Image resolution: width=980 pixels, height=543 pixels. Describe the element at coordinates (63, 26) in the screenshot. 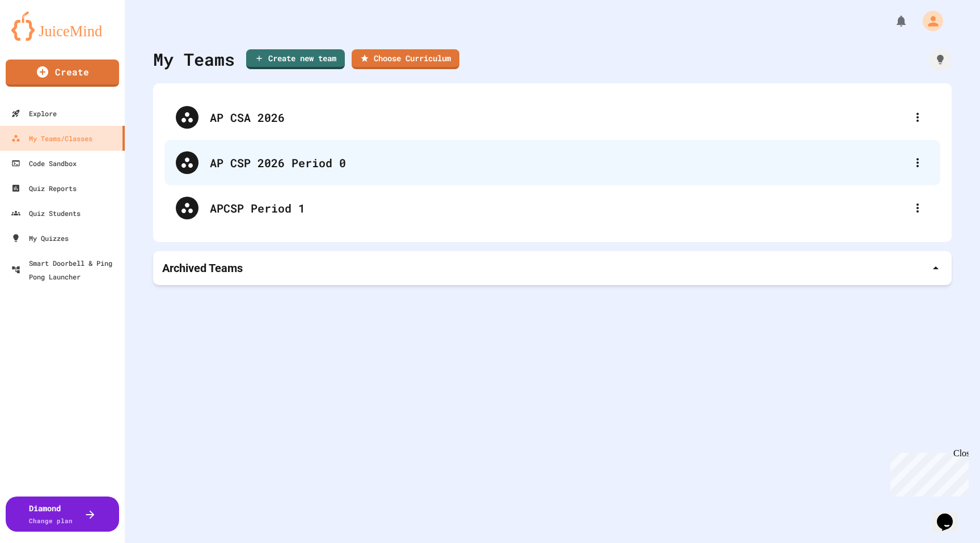

I see `img: logo-orange.svg` at that location.